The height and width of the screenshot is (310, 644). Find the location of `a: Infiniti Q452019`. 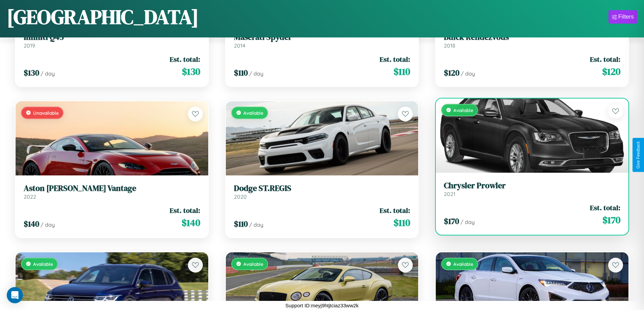

a: Infiniti Q452019 is located at coordinates (111, 40).